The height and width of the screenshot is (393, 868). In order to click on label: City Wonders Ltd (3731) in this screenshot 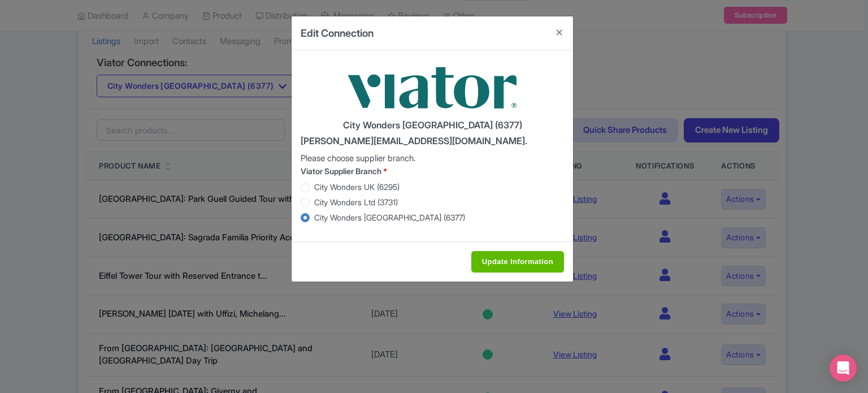, I will do `click(356, 202)`.